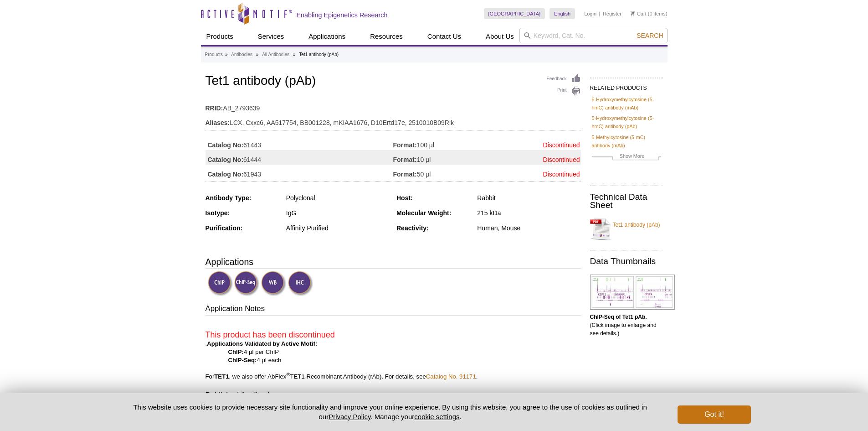 This screenshot has height=431, width=868. I want to click on td: 50 µl, so click(443, 172).